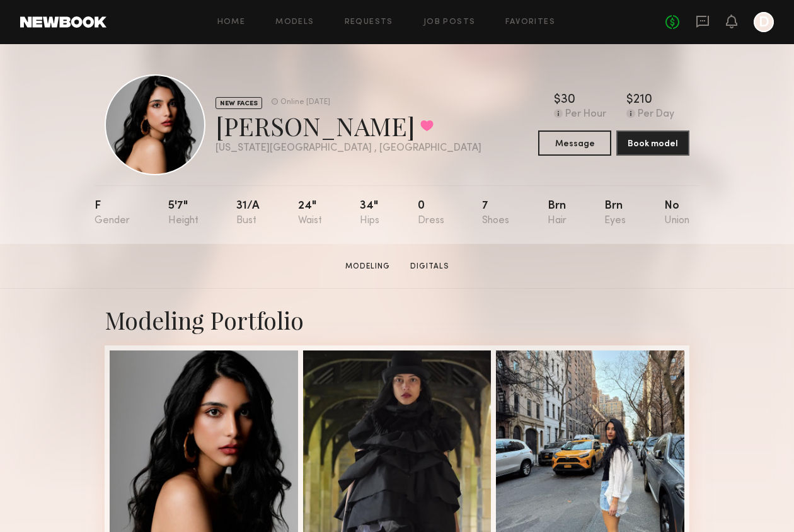  I want to click on div: NEW FACES, so click(239, 103).